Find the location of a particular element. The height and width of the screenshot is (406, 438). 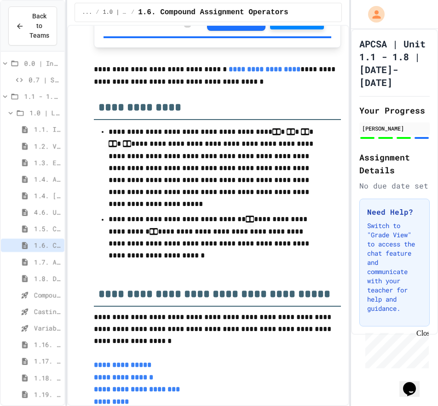

div: My Account is located at coordinates (372, 14).